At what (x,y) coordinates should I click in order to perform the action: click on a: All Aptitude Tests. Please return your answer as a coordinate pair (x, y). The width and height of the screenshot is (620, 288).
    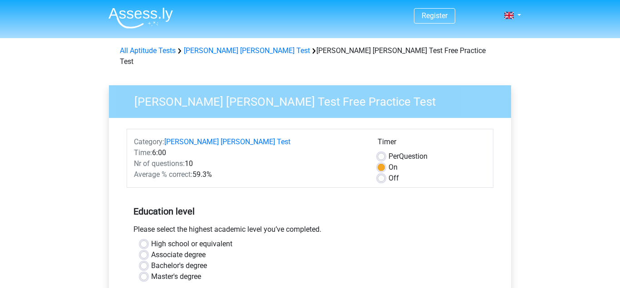
    Looking at the image, I should click on (148, 50).